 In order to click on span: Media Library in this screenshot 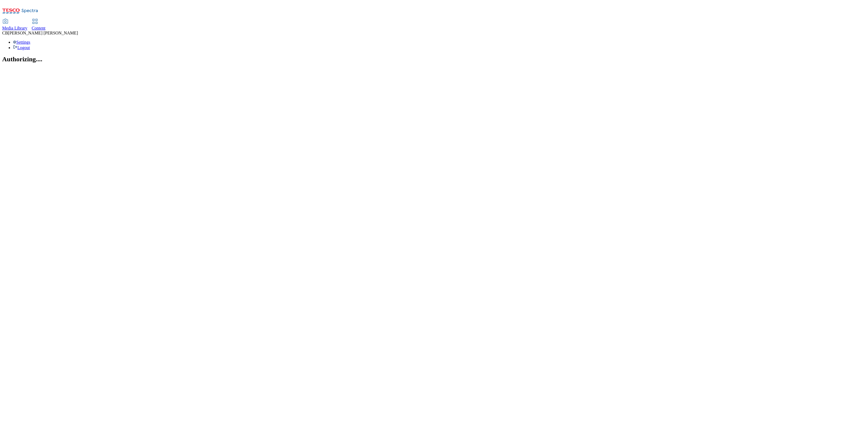, I will do `click(15, 28)`.